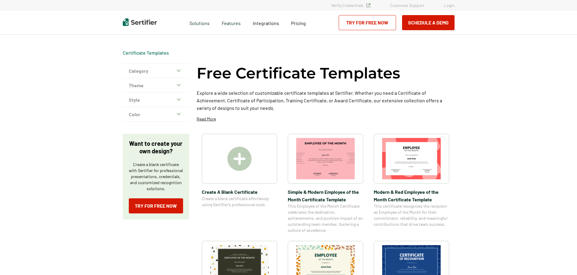 This screenshot has width=577, height=275. Describe the element at coordinates (326, 158) in the screenshot. I see `img: Simple & Modern Employee of the Month Certificate Template` at that location.